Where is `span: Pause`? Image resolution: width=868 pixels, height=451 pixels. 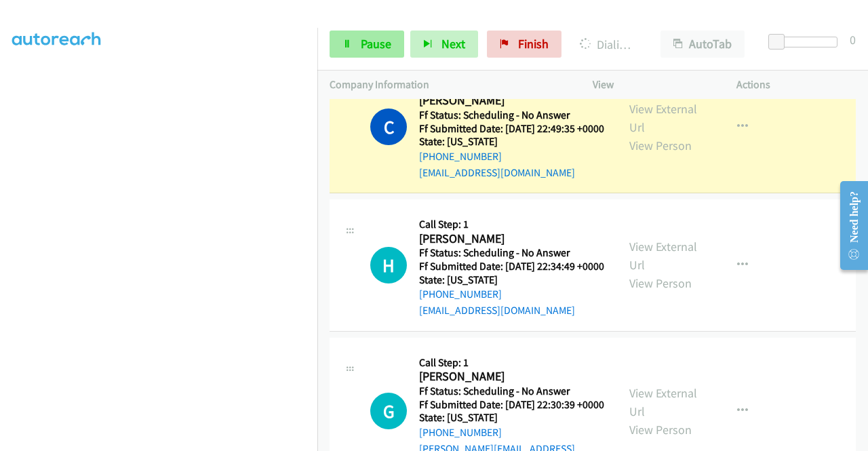
span: Pause is located at coordinates (376, 43).